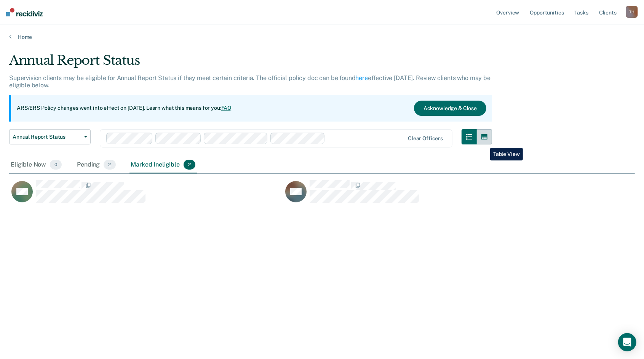 This screenshot has width=644, height=359. I want to click on div: T H, so click(632, 12).